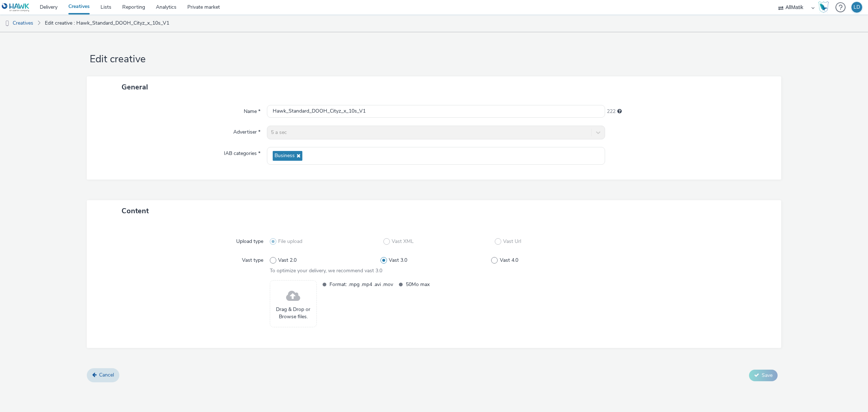 This screenshot has width=868, height=412. I want to click on span: Content, so click(135, 211).